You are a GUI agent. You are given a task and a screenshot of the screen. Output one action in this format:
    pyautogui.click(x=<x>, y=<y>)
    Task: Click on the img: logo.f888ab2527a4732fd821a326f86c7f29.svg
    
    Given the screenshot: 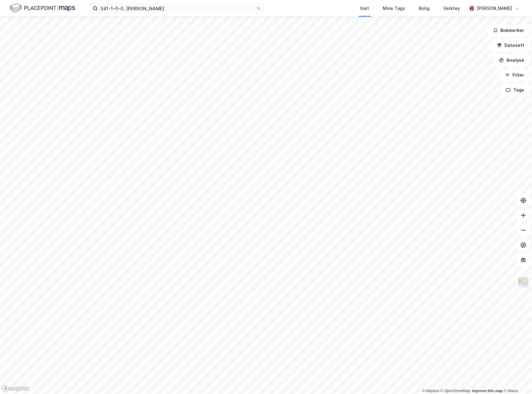 What is the action you would take?
    pyautogui.click(x=43, y=9)
    